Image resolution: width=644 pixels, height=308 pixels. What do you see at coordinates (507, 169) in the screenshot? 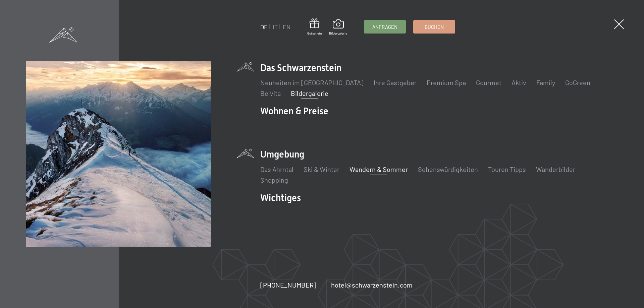
I see `a: Touren Tipps` at bounding box center [507, 169].